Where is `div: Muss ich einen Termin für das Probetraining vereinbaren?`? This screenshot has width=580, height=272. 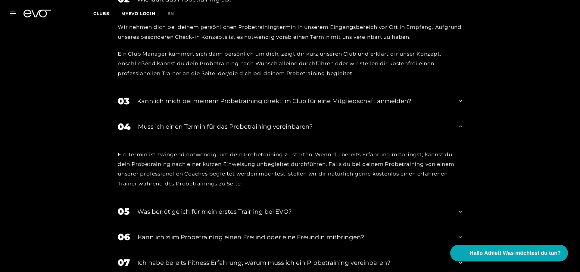
div: Muss ich einen Termin für das Probetraining vereinbaren? is located at coordinates (294, 127).